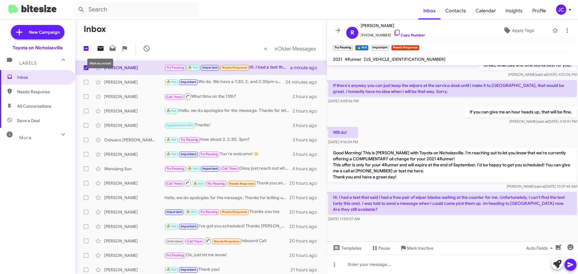 The image size is (578, 274). I want to click on small: Try Pausing, so click(343, 48).